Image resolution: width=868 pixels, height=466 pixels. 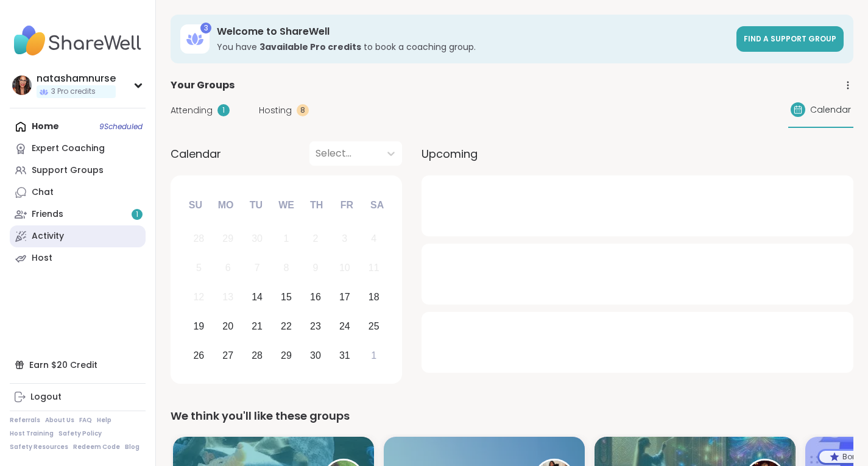 I want to click on div: Not available Tuesday, October 7th, 2025, so click(x=257, y=268).